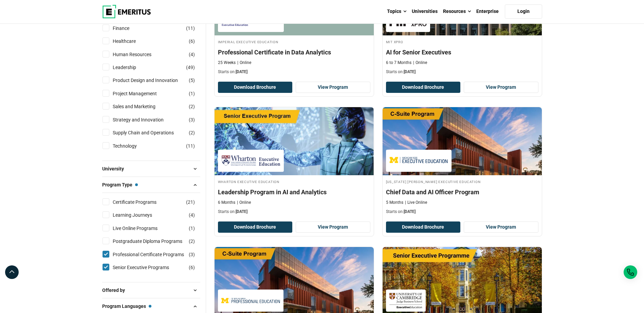 The width and height of the screenshot is (644, 313). Describe the element at coordinates (131, 41) in the screenshot. I see `a: Healthcare` at that location.